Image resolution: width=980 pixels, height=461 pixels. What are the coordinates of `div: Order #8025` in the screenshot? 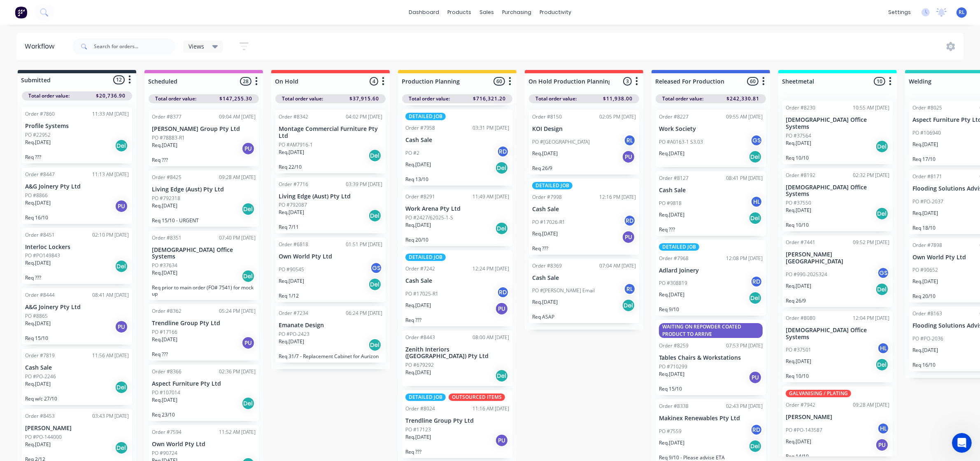 It's located at (927, 108).